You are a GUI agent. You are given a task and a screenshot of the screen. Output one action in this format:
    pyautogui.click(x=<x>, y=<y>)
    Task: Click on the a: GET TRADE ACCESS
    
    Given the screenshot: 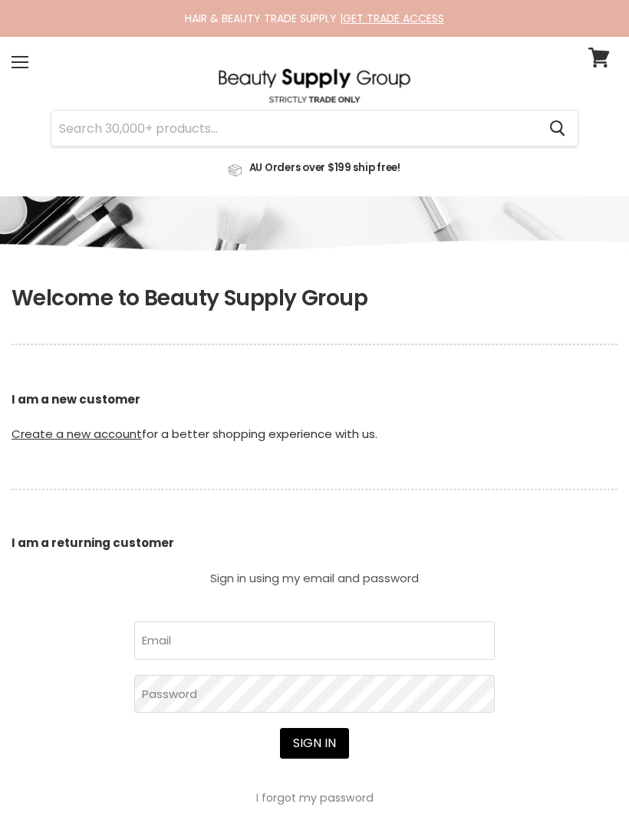 What is the action you would take?
    pyautogui.click(x=394, y=19)
    